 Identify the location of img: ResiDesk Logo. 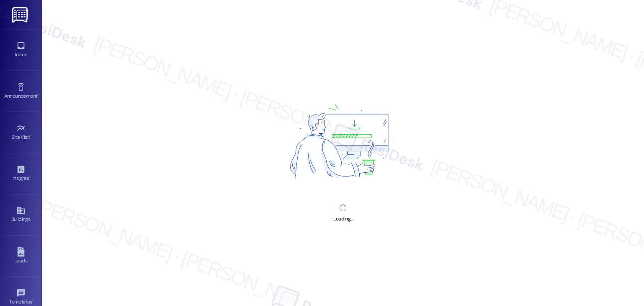
(21, 15).